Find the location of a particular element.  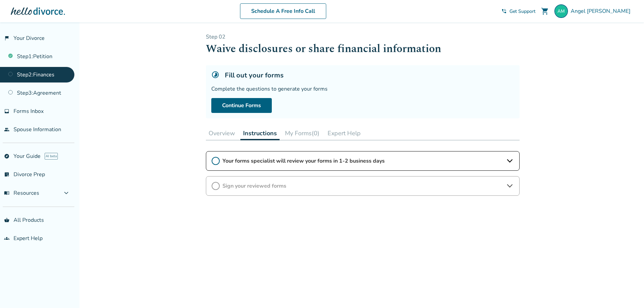

button: Overview is located at coordinates (221, 133).